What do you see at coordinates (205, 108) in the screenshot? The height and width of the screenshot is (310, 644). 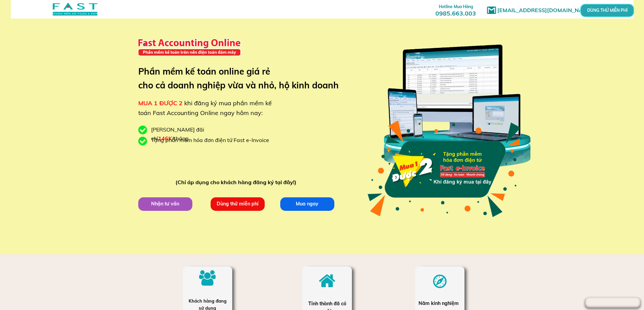 I see `span: khi đăng ký mua phần mềm kế toán Fast Accounting Online ngay hôm nay:` at bounding box center [205, 108].